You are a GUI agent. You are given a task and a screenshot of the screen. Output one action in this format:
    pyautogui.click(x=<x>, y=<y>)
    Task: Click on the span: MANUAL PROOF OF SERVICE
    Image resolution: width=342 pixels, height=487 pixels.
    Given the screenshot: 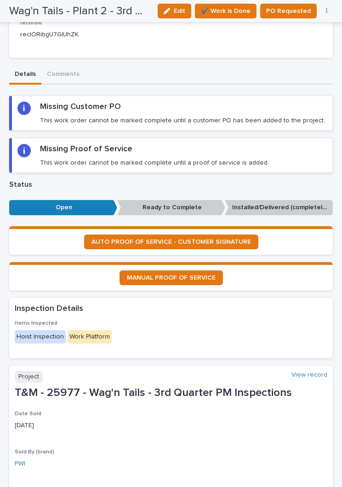 What is the action you would take?
    pyautogui.click(x=171, y=278)
    